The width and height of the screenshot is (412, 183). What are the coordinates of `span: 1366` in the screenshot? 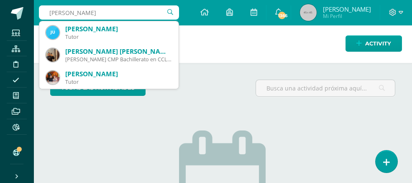 It's located at (282, 15).